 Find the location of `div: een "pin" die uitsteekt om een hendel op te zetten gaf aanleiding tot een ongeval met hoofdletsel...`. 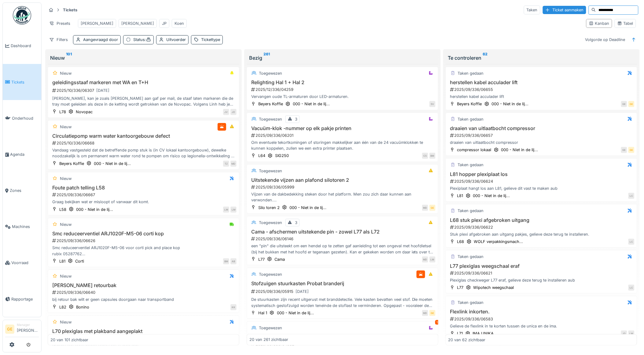

div: een "pin" die uitsteekt om een hendel op te zetten gaf aanleiding tot een ongeval met hoofdletsel... is located at coordinates (342, 249).